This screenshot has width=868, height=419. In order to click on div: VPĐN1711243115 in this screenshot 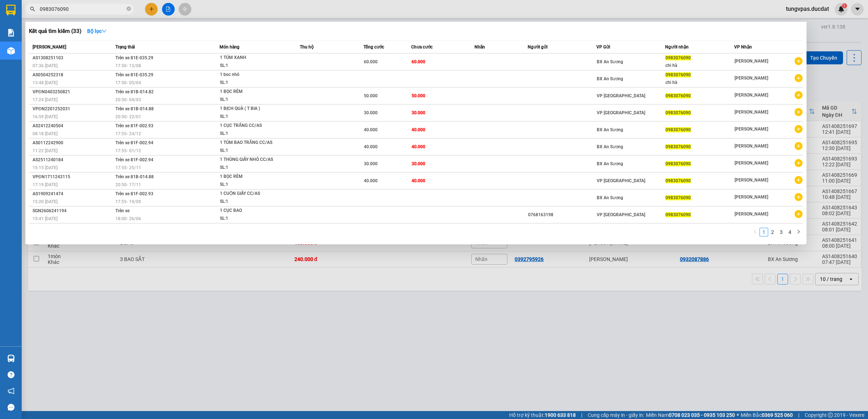, I will do `click(73, 176)`.